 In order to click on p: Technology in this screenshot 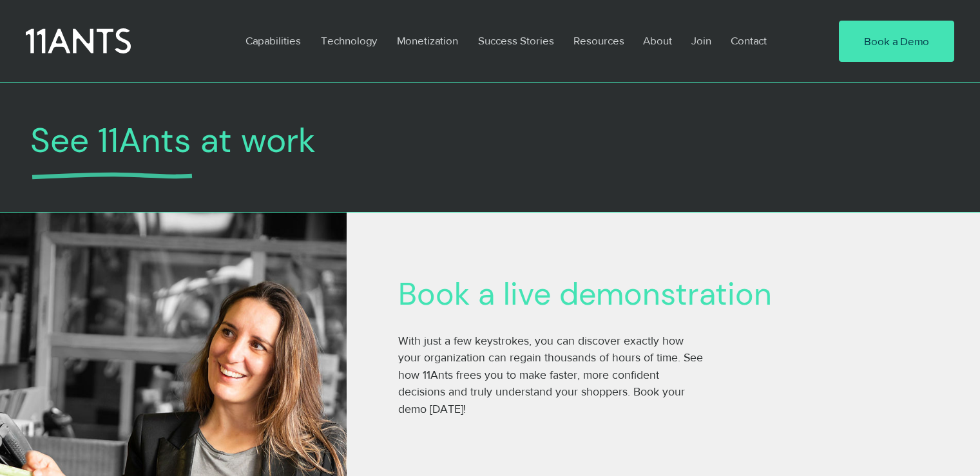, I will do `click(349, 41)`.